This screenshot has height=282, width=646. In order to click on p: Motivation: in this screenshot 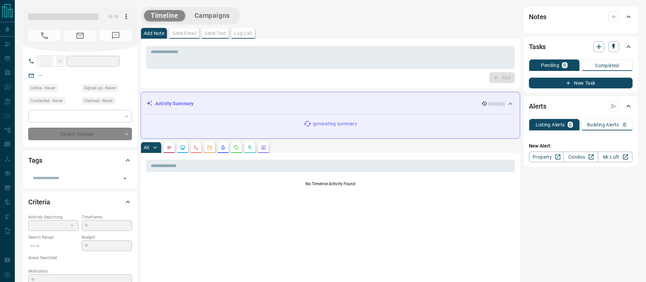, I will do `click(80, 272)`.